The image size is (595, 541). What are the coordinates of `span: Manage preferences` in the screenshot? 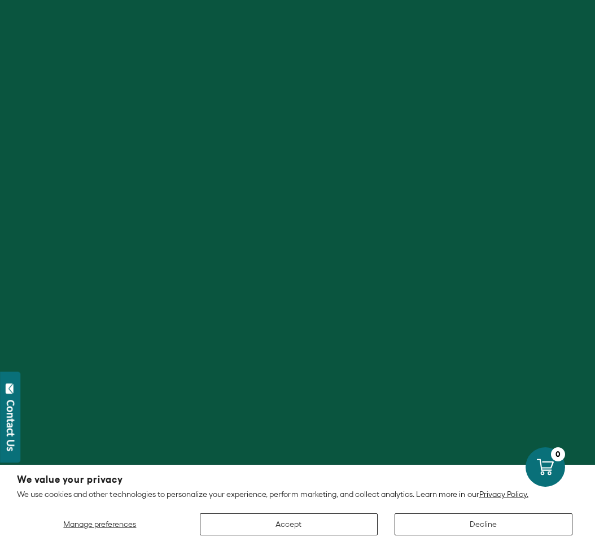 It's located at (99, 524).